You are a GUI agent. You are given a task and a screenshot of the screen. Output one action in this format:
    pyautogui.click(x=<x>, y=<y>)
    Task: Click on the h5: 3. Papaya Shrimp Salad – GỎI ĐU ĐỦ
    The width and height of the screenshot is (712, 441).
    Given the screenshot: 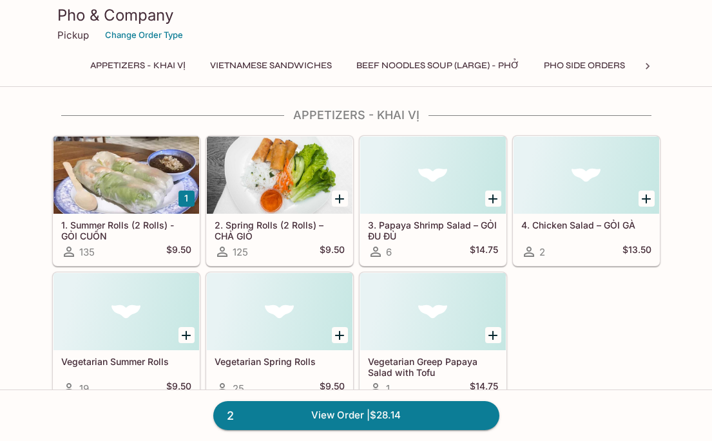 What is the action you would take?
    pyautogui.click(x=433, y=230)
    